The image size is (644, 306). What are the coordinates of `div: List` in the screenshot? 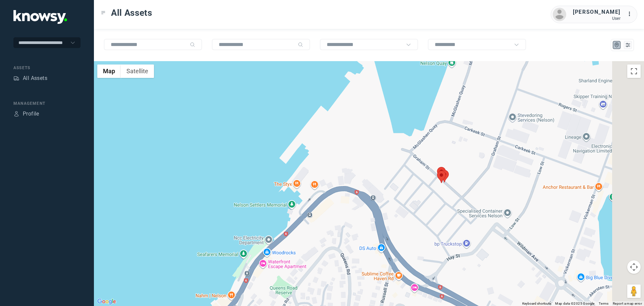 It's located at (628, 45).